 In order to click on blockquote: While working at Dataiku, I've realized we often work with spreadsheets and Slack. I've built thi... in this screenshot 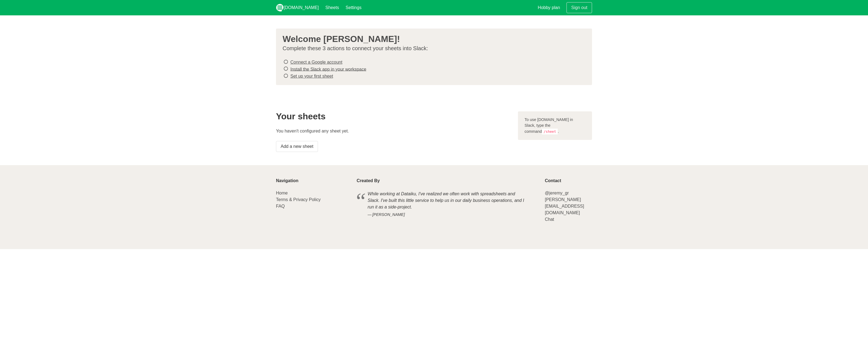, I will do `click(447, 205)`.